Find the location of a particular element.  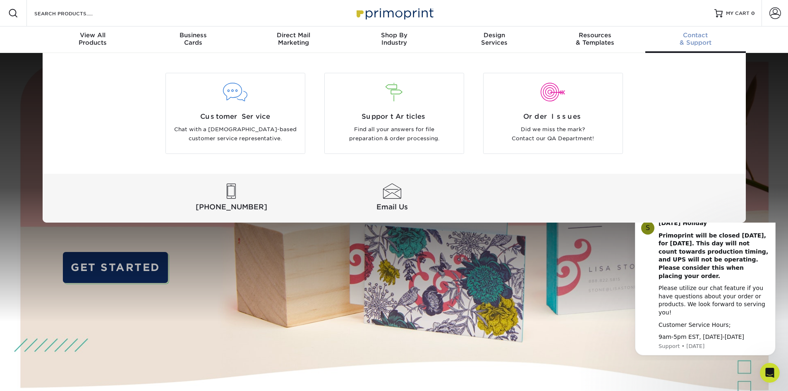

a: Resources& Templates is located at coordinates (595, 40).